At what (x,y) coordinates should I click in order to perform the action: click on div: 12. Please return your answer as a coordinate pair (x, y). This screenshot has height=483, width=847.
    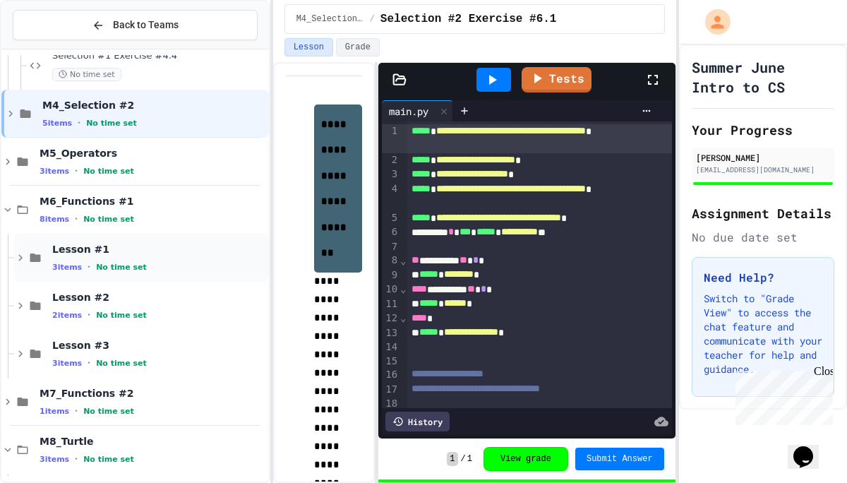
    Looking at the image, I should click on (391, 319).